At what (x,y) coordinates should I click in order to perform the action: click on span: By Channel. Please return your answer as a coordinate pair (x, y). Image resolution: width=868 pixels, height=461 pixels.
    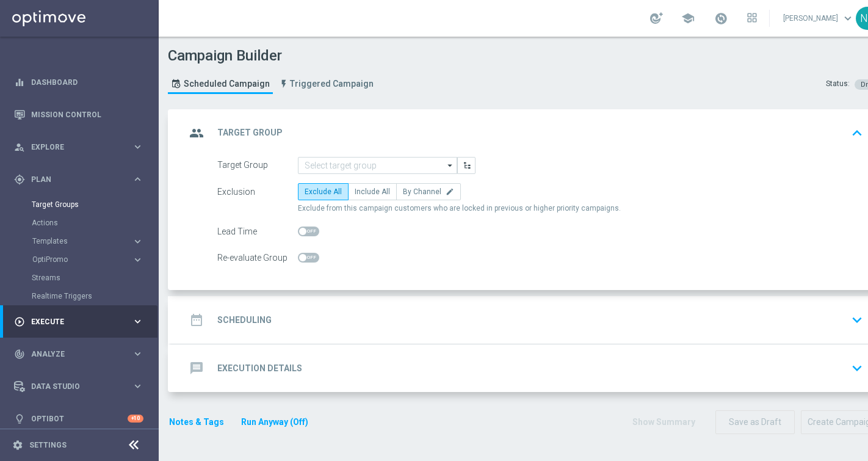
    Looking at the image, I should click on (422, 192).